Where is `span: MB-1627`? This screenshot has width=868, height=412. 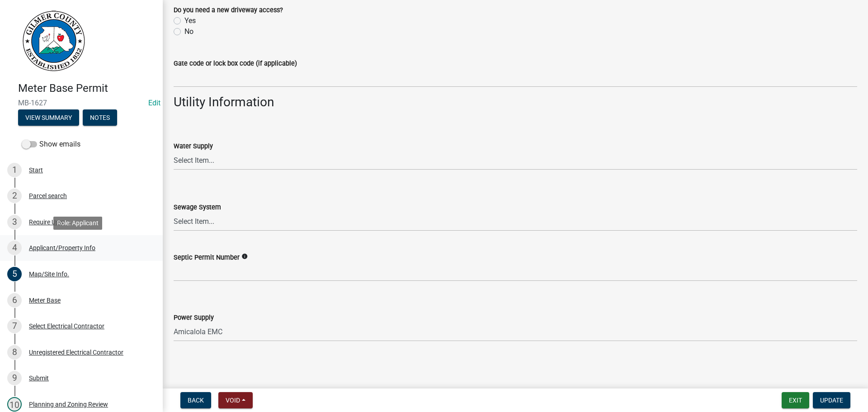
span: MB-1627 is located at coordinates (81, 103).